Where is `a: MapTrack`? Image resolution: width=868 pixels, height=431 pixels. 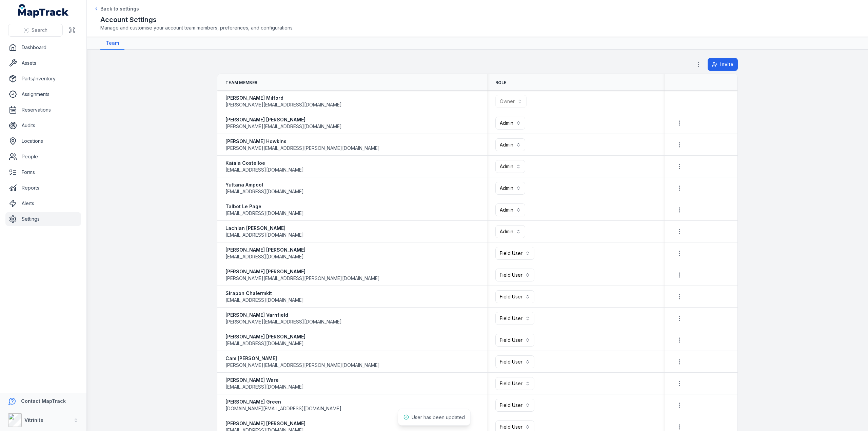 a: MapTrack is located at coordinates (44, 10).